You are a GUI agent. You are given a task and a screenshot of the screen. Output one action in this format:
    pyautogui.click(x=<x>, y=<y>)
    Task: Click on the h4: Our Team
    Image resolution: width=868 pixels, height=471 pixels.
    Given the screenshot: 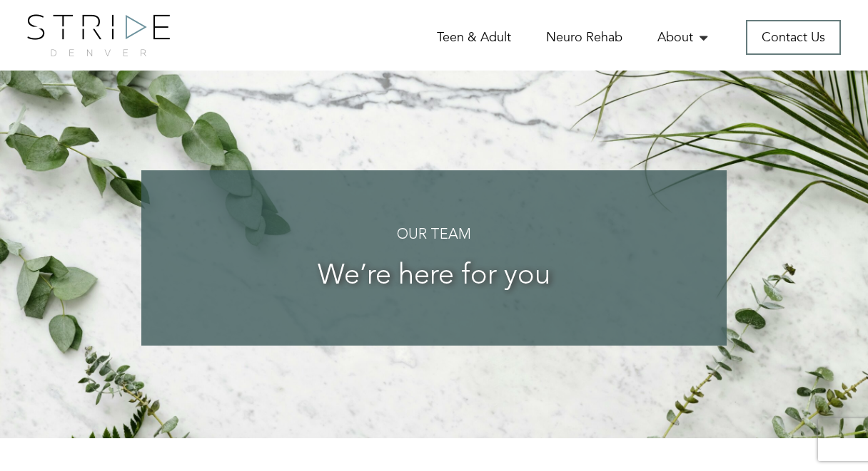 What is the action you would take?
    pyautogui.click(x=434, y=235)
    